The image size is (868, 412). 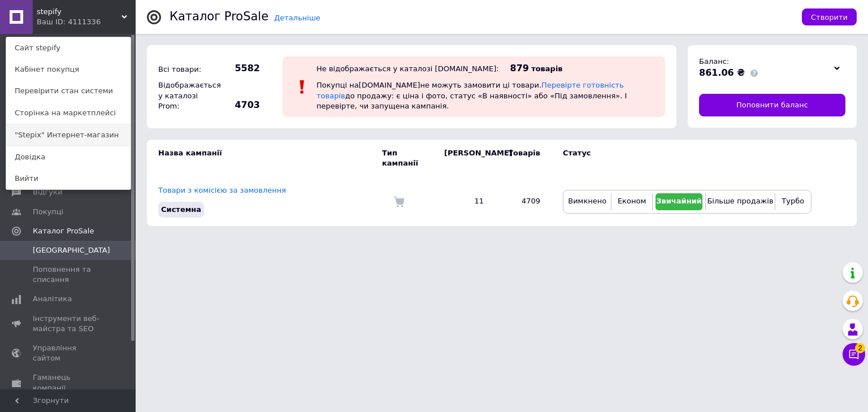 I want to click on td: 11, so click(x=464, y=201).